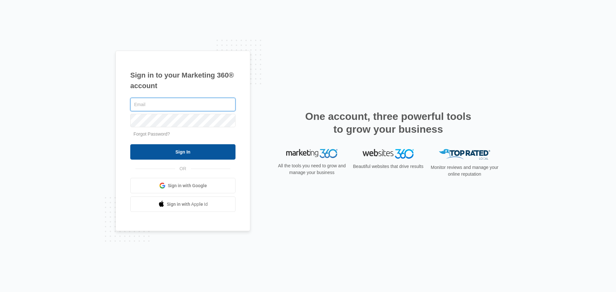  Describe the element at coordinates (183, 152) in the screenshot. I see `input: Sign In` at that location.